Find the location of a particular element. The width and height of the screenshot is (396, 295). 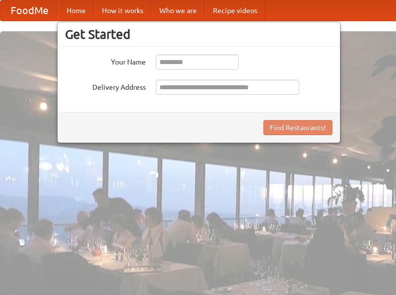

label: Delivery Address is located at coordinates (105, 86).